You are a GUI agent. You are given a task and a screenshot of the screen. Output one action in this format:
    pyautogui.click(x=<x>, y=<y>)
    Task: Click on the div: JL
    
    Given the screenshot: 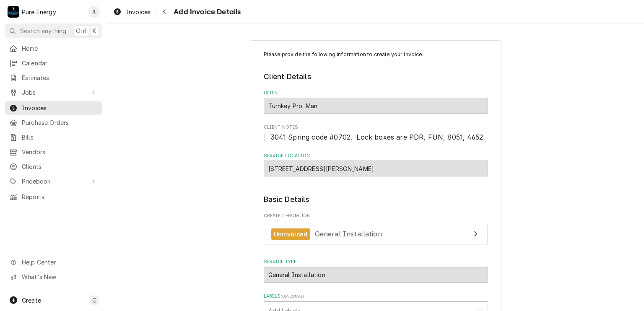 What is the action you would take?
    pyautogui.click(x=94, y=12)
    